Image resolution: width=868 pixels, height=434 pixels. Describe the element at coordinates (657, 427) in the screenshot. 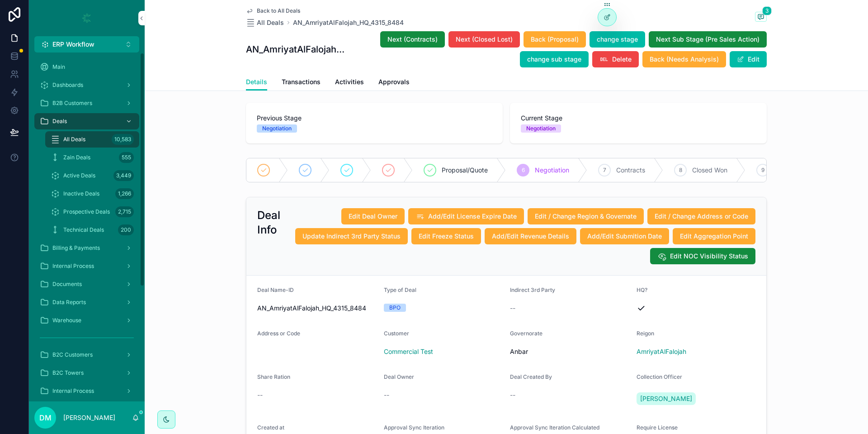

I see `span: Require License` at that location.